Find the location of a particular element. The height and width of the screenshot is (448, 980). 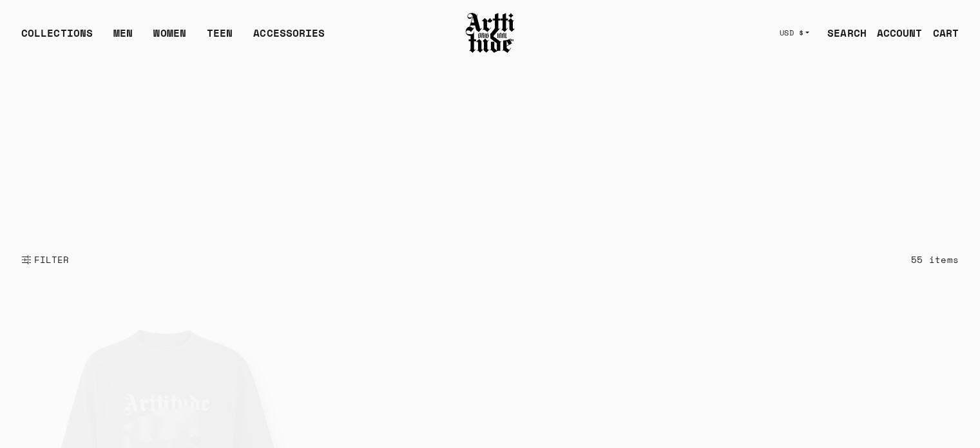

a: SEARCH is located at coordinates (842, 33).